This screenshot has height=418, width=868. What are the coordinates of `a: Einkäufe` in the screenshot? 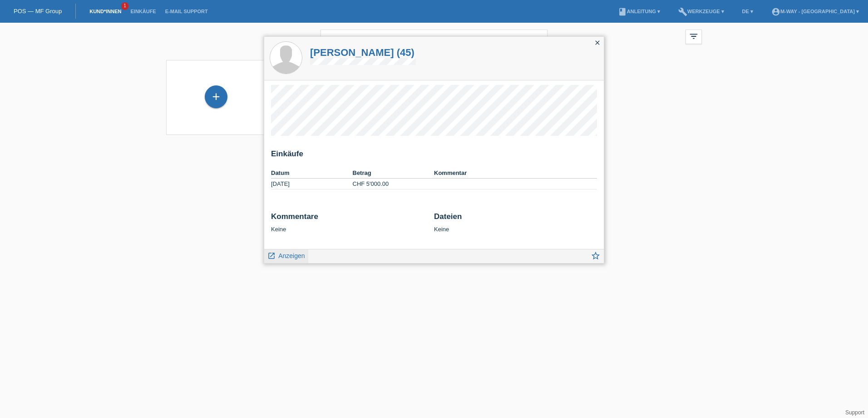 It's located at (143, 11).